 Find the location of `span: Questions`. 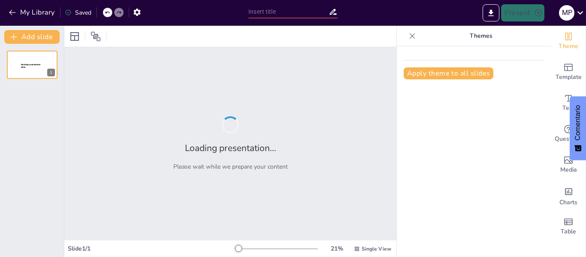

span: Questions is located at coordinates (569, 139).